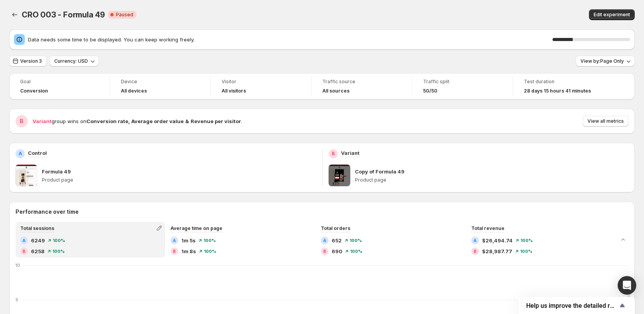  What do you see at coordinates (350, 153) in the screenshot?
I see `p: Variant` at bounding box center [350, 153].